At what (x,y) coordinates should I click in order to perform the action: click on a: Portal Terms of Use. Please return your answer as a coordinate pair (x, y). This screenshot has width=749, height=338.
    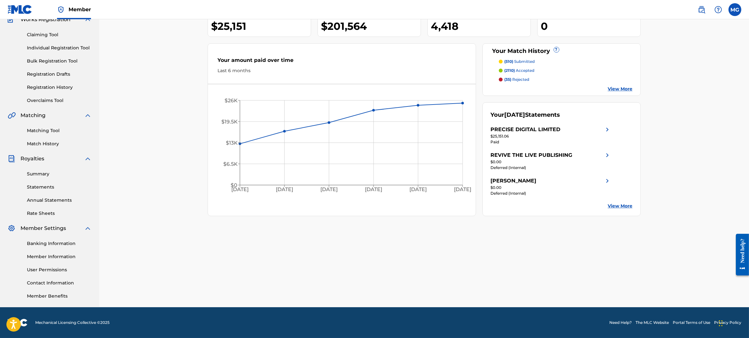
    Looking at the image, I should click on (691, 322).